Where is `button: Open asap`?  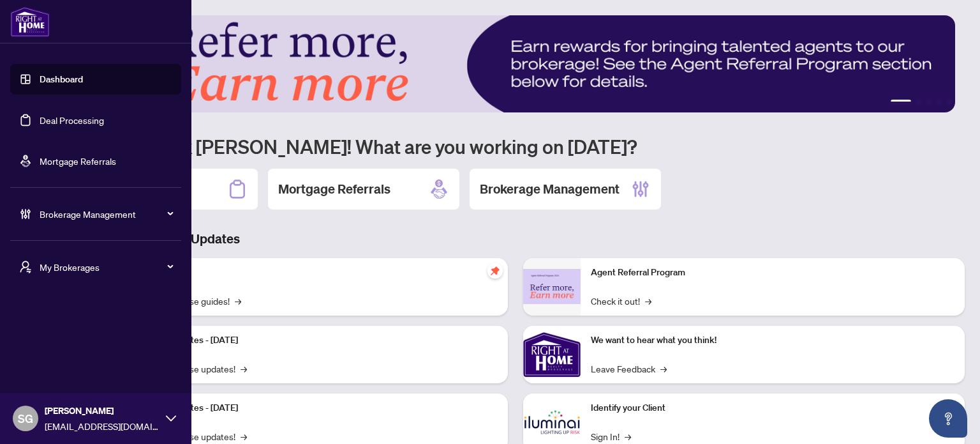
button: Open asap is located at coordinates (948, 418).